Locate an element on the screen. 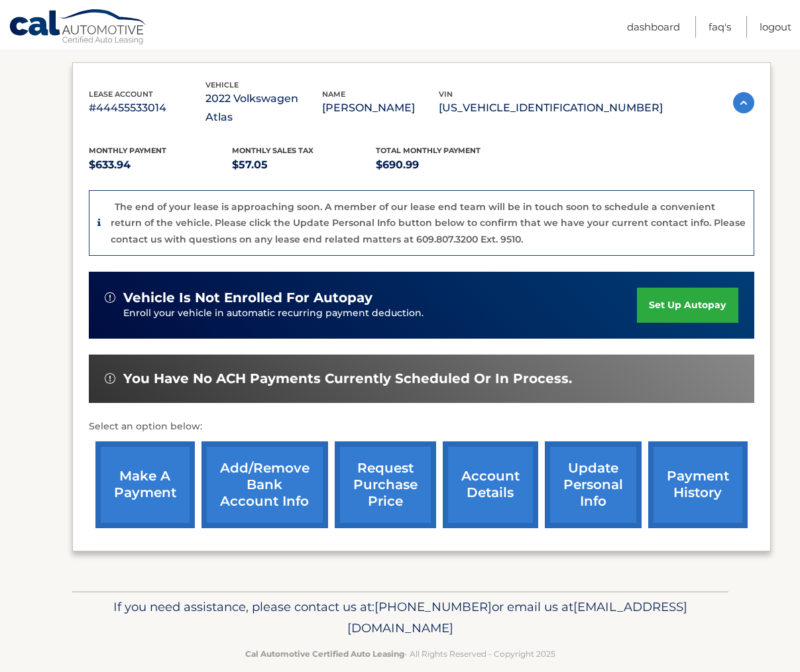 The width and height of the screenshot is (800, 672). a: Add/Remove bank account info is located at coordinates (264, 485).